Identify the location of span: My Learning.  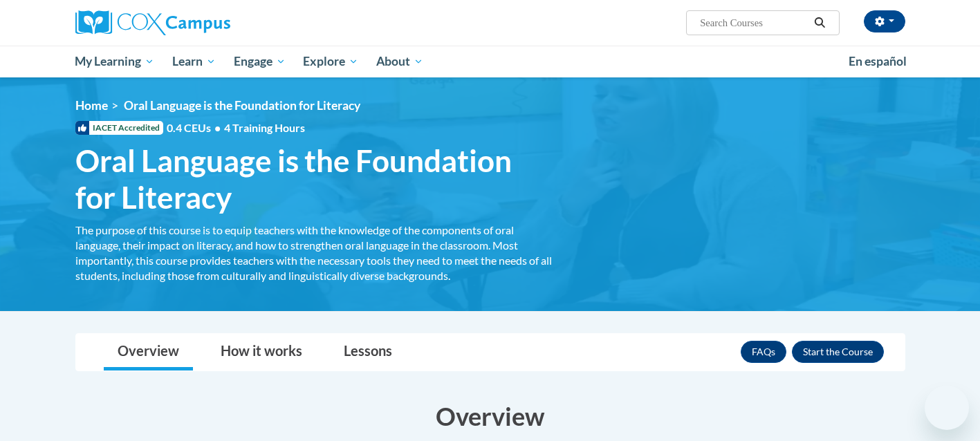
(114, 61).